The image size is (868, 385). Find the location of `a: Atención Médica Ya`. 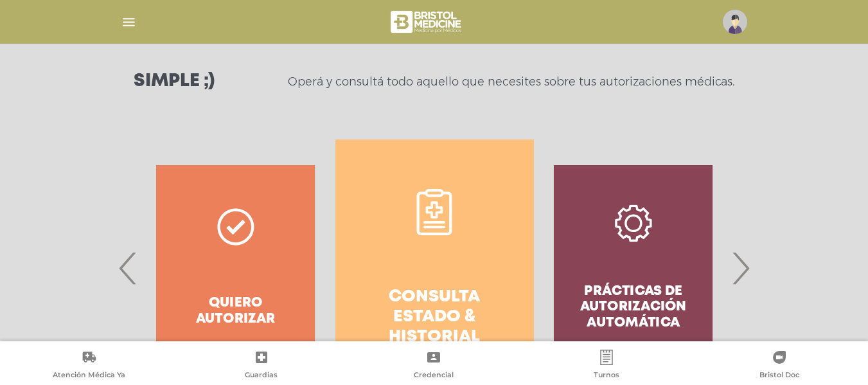

a: Atención Médica Ya is located at coordinates (89, 366).